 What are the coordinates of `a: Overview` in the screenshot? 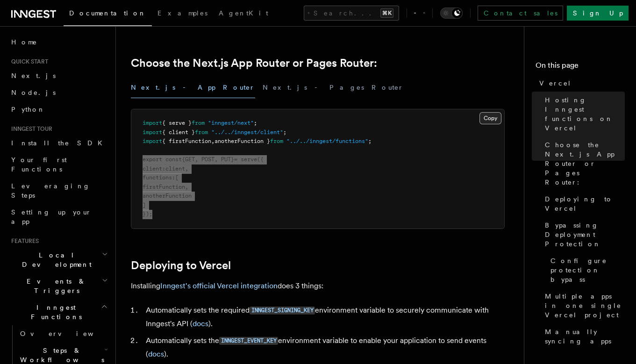 It's located at (63, 334).